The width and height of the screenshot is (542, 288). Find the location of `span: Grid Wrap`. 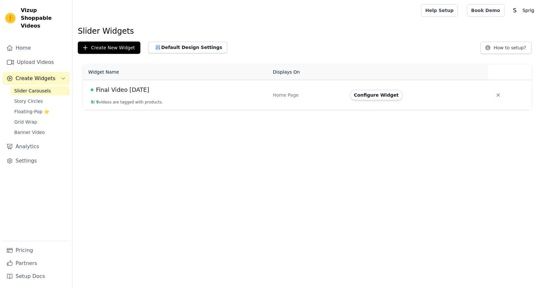

span: Grid Wrap is located at coordinates (26, 122).